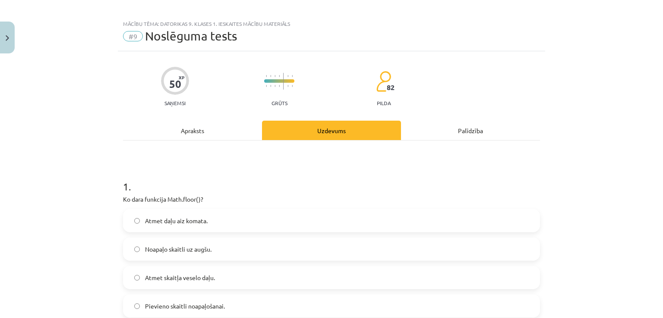 The image size is (663, 318). Describe the element at coordinates (137, 221) in the screenshot. I see `input: Atmet daļu aiz komata.` at that location.